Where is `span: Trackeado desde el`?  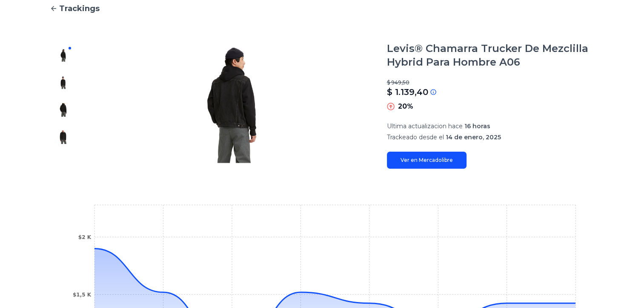
span: Trackeado desde el is located at coordinates (415, 137).